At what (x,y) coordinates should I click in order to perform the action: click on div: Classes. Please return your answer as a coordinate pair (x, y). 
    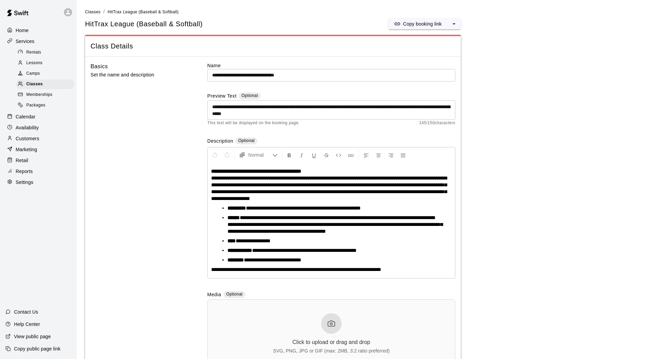
    Looking at the image, I should click on (45, 84).